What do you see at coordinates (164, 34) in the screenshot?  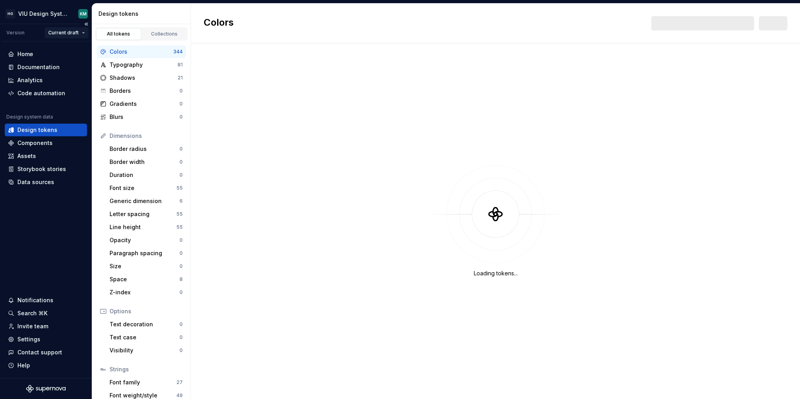 I see `div: Collections` at bounding box center [164, 34].